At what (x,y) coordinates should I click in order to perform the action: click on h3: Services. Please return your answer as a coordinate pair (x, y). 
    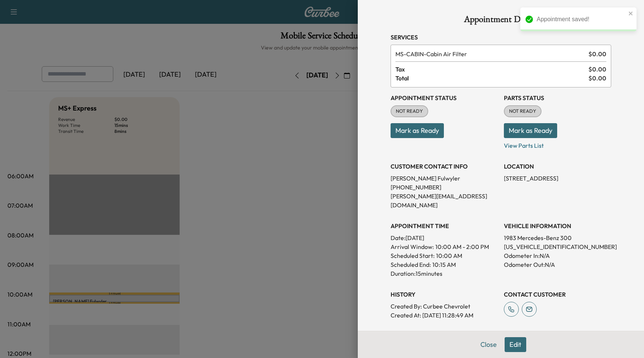
    Looking at the image, I should click on (501, 37).